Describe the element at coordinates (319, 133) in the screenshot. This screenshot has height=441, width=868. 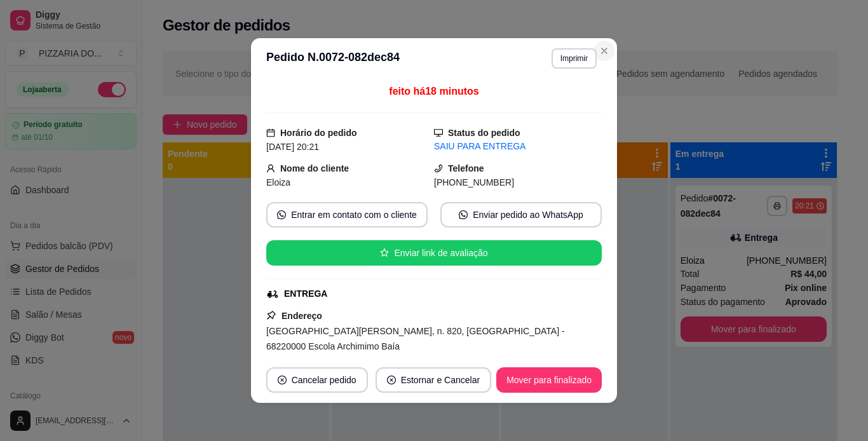
I see `strong: Horário do pedido` at that location.